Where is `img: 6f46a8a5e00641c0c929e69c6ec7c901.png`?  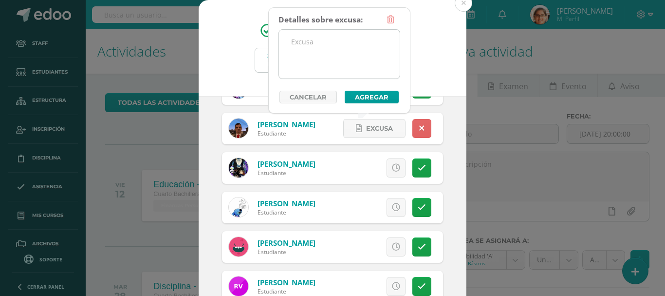 img: 6f46a8a5e00641c0c929e69c6ec7c901.png is located at coordinates (239, 168).